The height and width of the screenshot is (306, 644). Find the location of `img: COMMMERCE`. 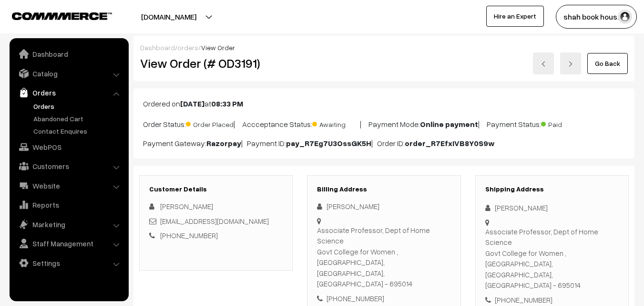

img: COMMMERCE is located at coordinates (62, 15).